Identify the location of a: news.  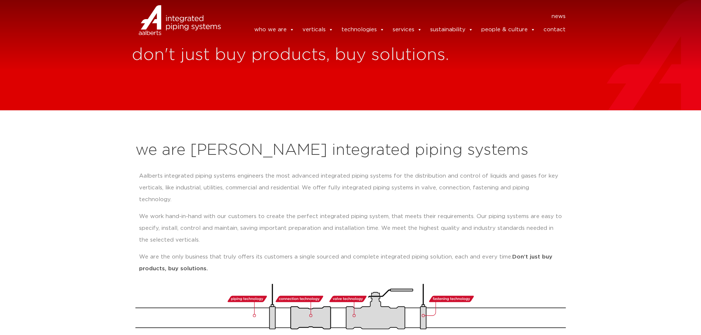
(558, 17).